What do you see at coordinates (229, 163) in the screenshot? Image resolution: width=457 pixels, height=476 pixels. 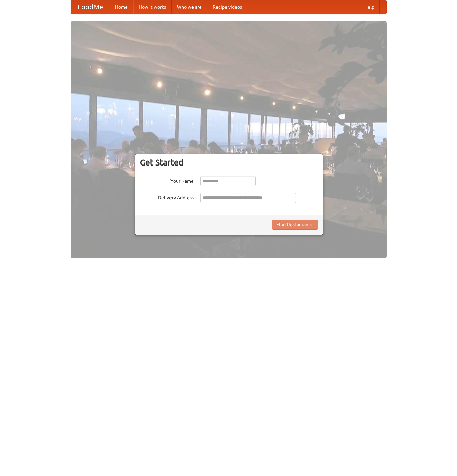 I see `h3: Get Started` at bounding box center [229, 163].